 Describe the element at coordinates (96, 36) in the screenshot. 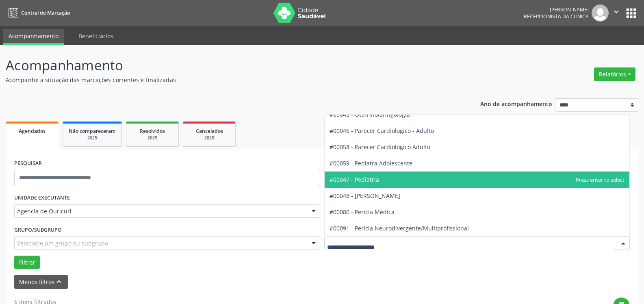

I see `a: Beneficiários` at that location.